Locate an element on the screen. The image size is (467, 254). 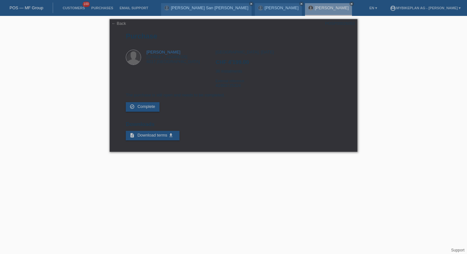
span: Complete is located at coordinates (147, 106).